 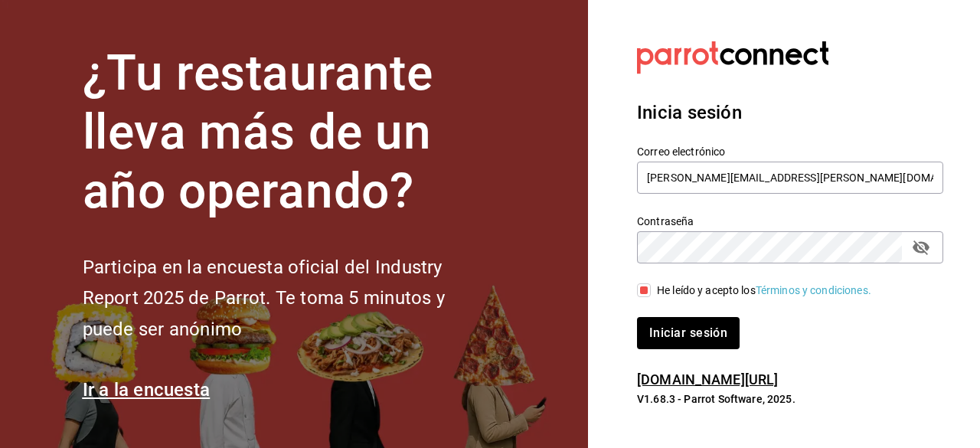 What do you see at coordinates (790, 399) in the screenshot?
I see `p: V1.68.3 - Parrot Software, 2025.` at bounding box center [790, 399].